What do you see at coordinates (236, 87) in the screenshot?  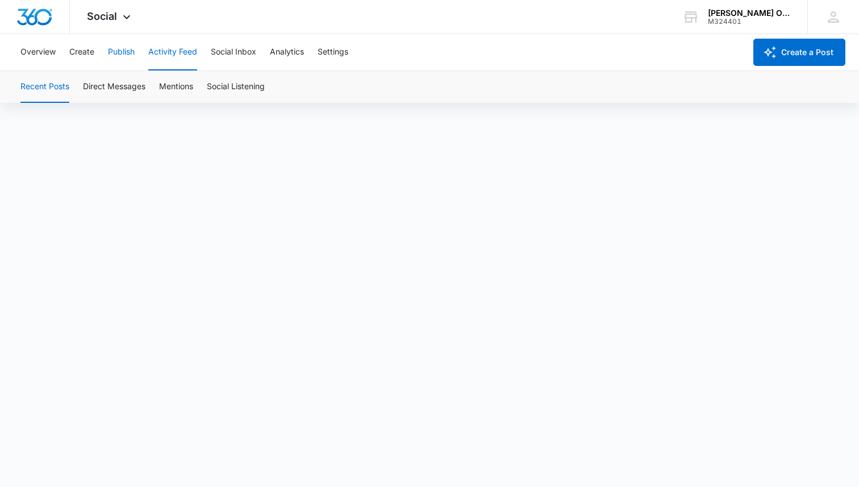 I see `button: Social Listening` at bounding box center [236, 87].